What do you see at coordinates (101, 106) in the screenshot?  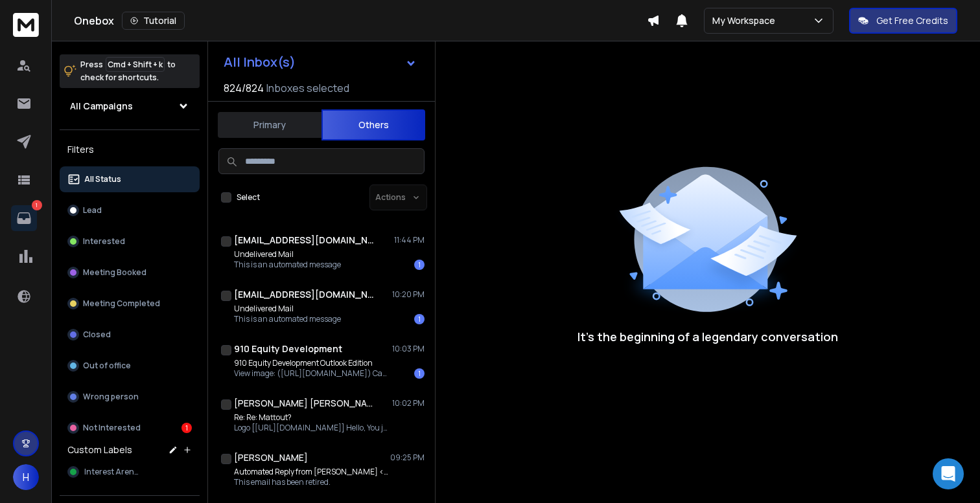 I see `h1: All Campaigns` at bounding box center [101, 106].